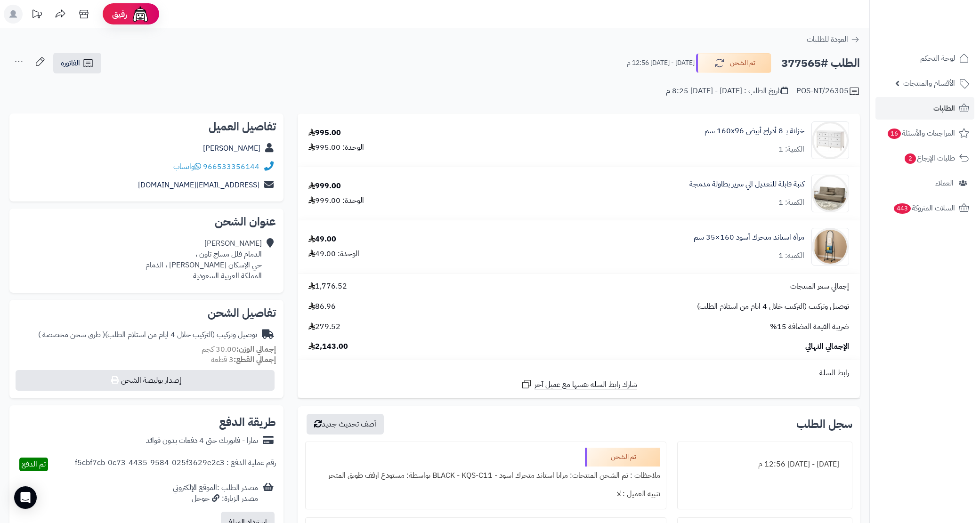 Image resolution: width=980 pixels, height=523 pixels. Describe the element at coordinates (929, 84) in the screenshot. I see `span: الأقسام والمنتجات` at that location.